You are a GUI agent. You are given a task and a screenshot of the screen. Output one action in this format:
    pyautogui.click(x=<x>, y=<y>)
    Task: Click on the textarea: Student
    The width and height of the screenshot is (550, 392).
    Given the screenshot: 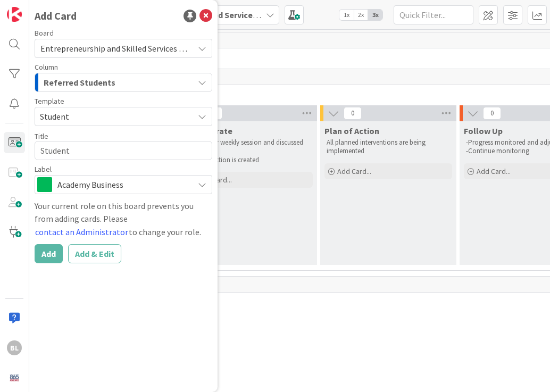 What is the action you would take?
    pyautogui.click(x=124, y=150)
    